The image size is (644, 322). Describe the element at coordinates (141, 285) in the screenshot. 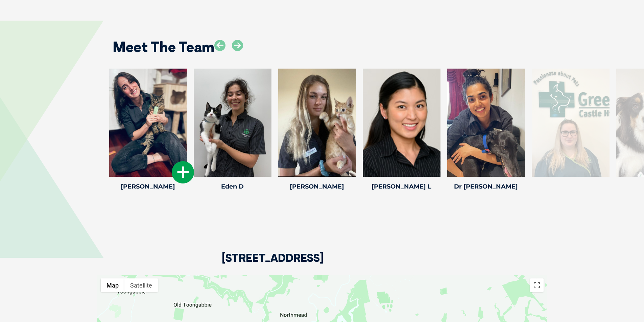

I see `button: Show satellite imagery` at that location.